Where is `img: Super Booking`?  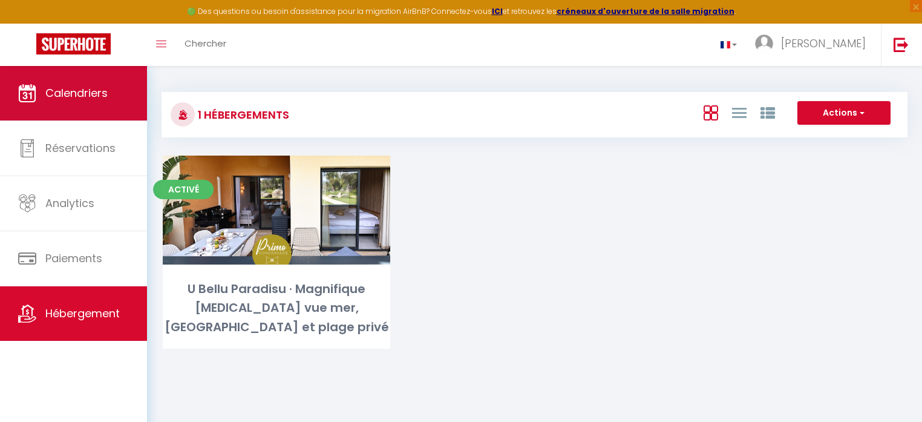
img: Super Booking is located at coordinates (73, 44).